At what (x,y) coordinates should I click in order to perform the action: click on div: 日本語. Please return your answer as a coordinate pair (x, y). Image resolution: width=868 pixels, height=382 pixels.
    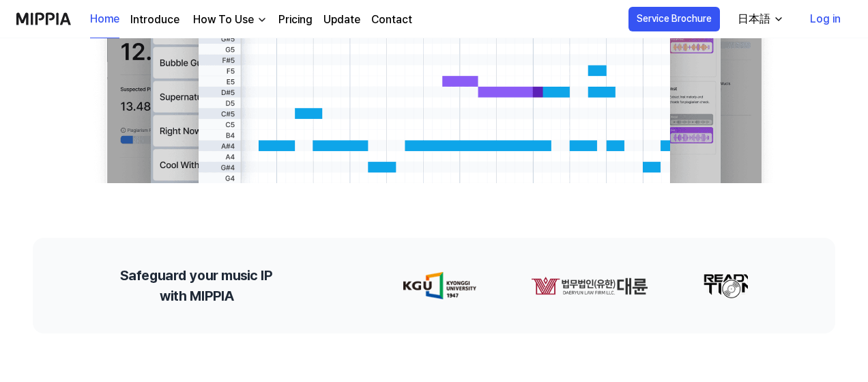
    Looking at the image, I should click on (754, 19).